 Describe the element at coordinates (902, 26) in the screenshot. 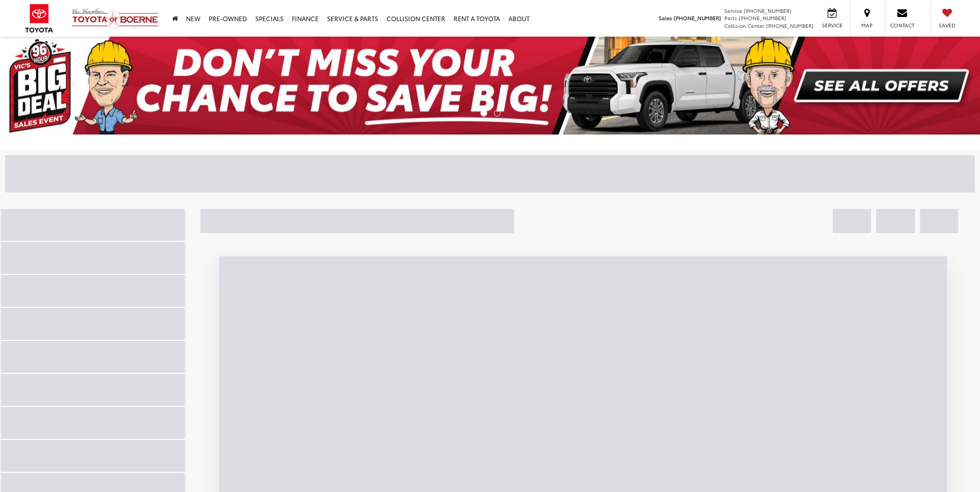

I see `span: Contact` at that location.